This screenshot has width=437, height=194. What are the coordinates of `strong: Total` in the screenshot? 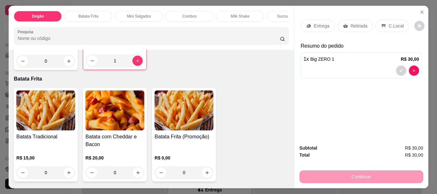 It's located at (305, 155).